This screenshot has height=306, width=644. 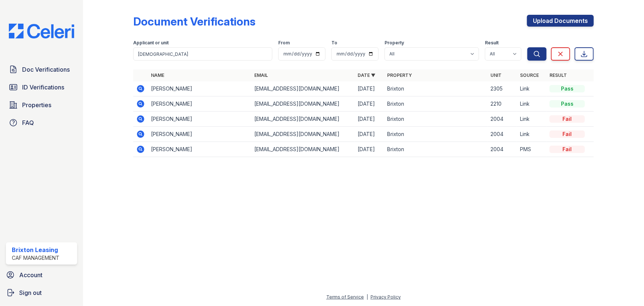 I want to click on label: Result, so click(x=491, y=43).